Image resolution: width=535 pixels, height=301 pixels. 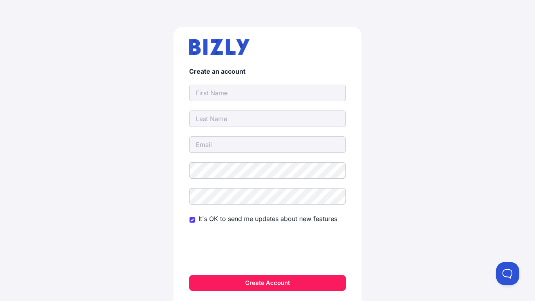 What do you see at coordinates (268, 145) in the screenshot?
I see `input: Email` at bounding box center [268, 145].